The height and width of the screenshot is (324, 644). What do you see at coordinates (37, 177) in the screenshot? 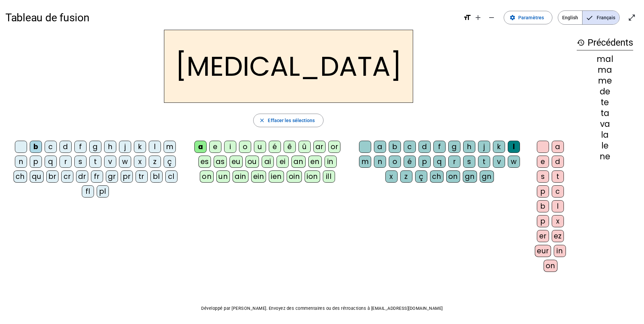
I see `div: qu` at bounding box center [37, 177].